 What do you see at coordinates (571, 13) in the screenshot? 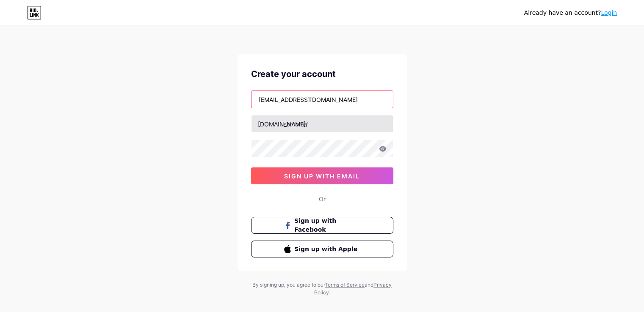
I see `div: Already have an account?` at bounding box center [571, 13].